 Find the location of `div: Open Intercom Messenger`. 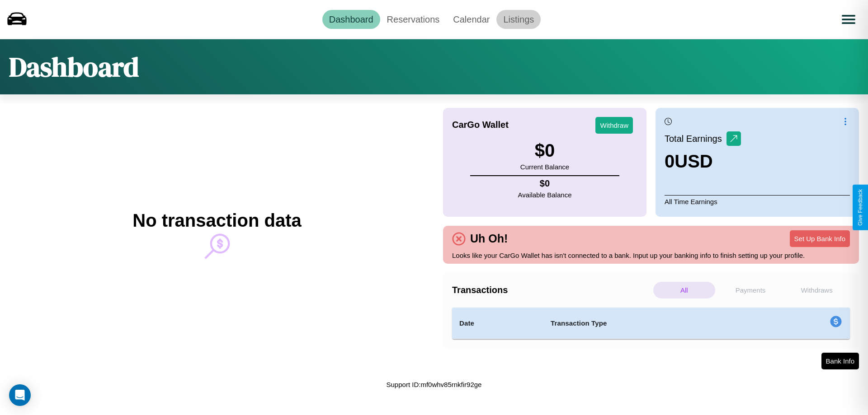

div: Open Intercom Messenger is located at coordinates (20, 395).